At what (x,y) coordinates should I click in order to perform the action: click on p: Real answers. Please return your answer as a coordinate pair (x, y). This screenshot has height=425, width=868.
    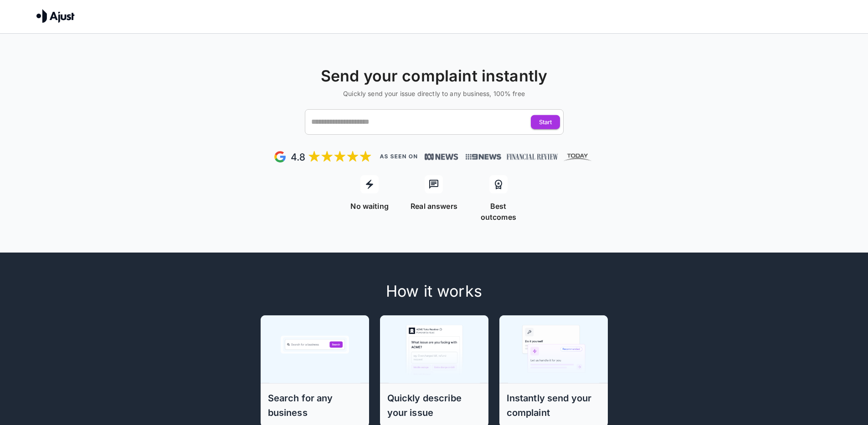
    Looking at the image, I should click on (434, 206).